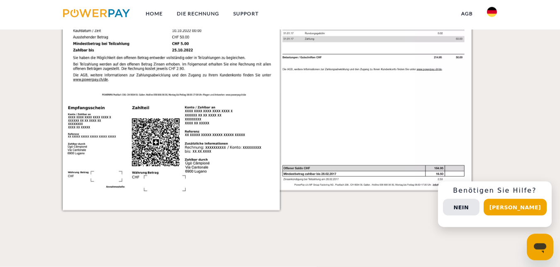  Describe the element at coordinates (492, 12) in the screenshot. I see `img: de` at that location.